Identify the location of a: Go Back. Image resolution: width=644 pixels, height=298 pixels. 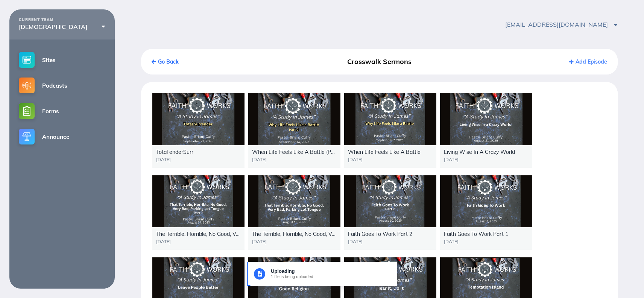
(165, 62).